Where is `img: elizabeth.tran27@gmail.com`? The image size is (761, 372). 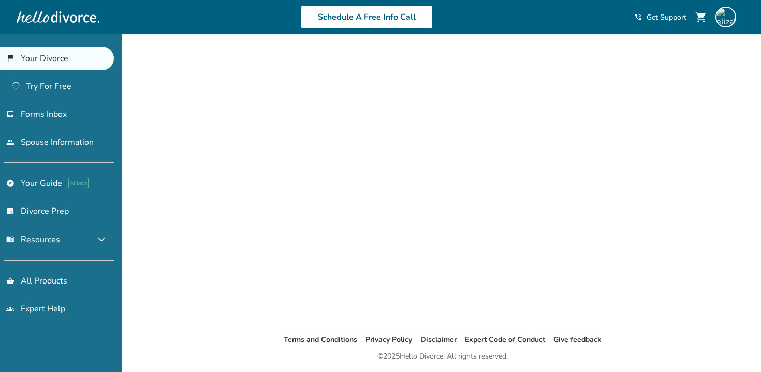
img: elizabeth.tran27@gmail.com is located at coordinates (726, 17).